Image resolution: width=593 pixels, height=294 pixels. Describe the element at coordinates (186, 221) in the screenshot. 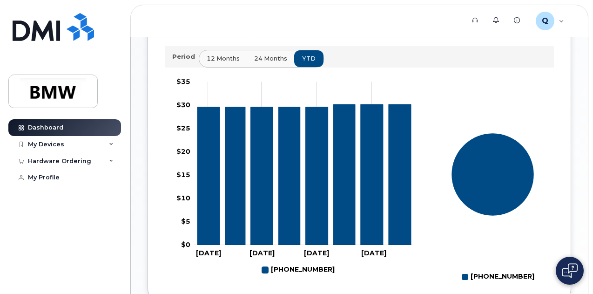

I see `tspan: $5` at that location.